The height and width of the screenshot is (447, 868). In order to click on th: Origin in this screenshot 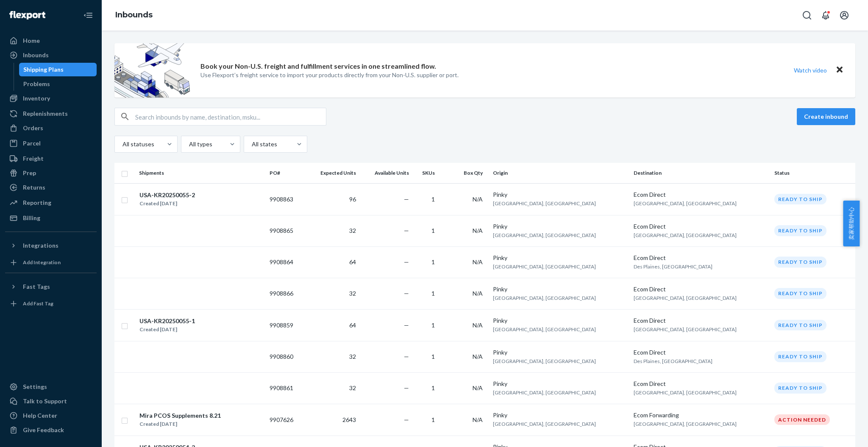, I will do `click(560, 173)`.